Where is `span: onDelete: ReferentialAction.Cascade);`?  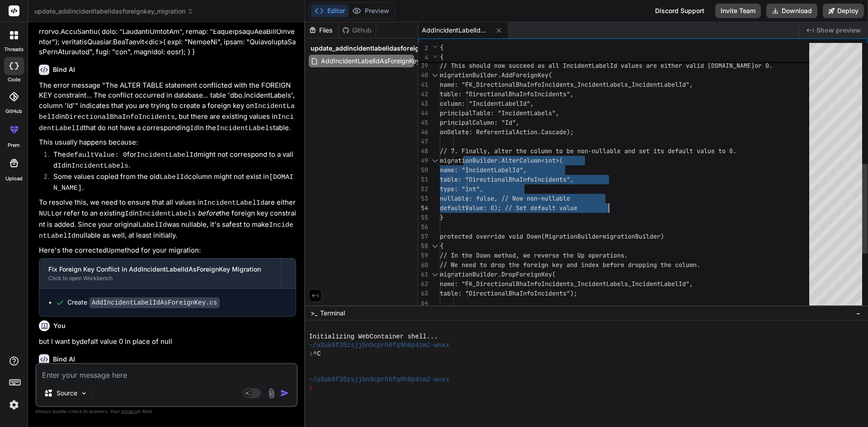 span: onDelete: ReferentialAction.Cascade); is located at coordinates (507, 132).